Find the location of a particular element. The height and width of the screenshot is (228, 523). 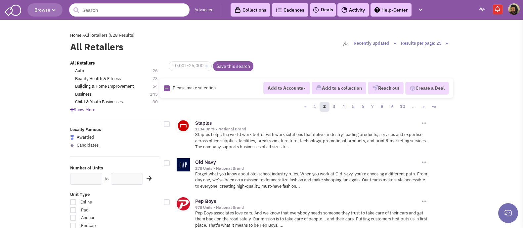

img: Cadences_logo.png is located at coordinates (279, 10).